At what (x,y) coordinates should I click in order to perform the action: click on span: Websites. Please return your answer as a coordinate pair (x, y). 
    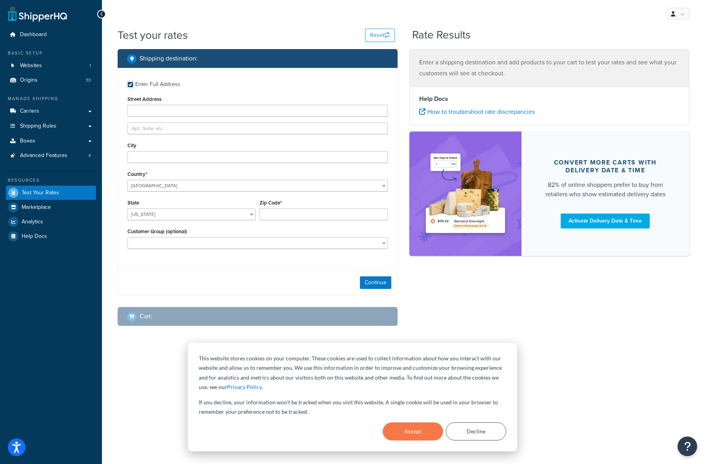
    Looking at the image, I should click on (31, 66).